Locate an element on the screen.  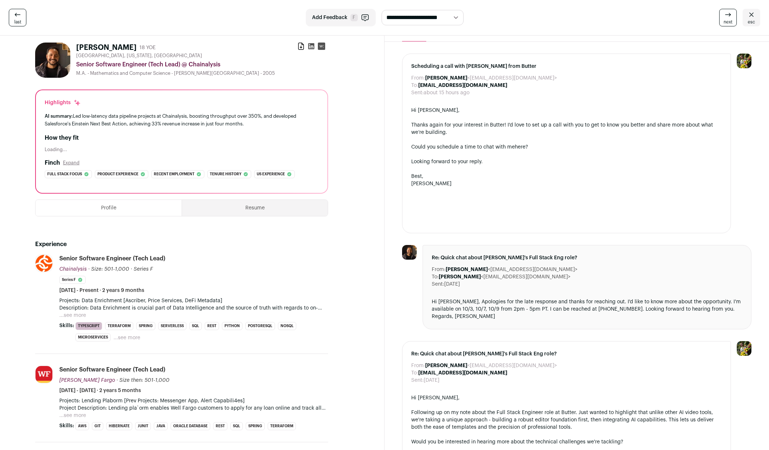
span: Us experience is located at coordinates (271, 174).